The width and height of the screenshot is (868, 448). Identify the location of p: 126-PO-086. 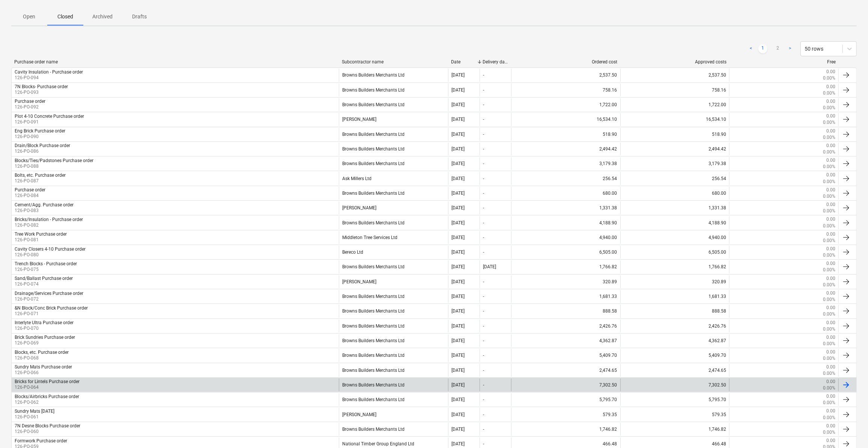
(42, 151).